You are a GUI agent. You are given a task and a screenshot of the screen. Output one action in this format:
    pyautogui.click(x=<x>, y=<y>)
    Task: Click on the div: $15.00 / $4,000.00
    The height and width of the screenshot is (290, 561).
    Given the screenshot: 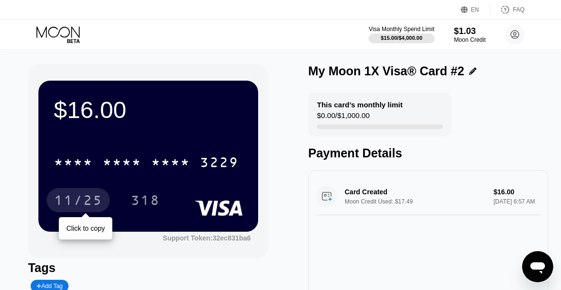 What is the action you would take?
    pyautogui.click(x=402, y=38)
    